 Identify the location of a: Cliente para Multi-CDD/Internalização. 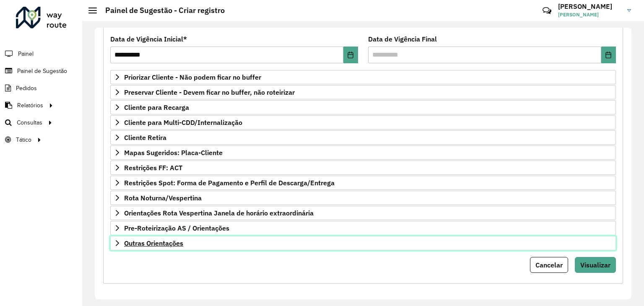
(363, 123).